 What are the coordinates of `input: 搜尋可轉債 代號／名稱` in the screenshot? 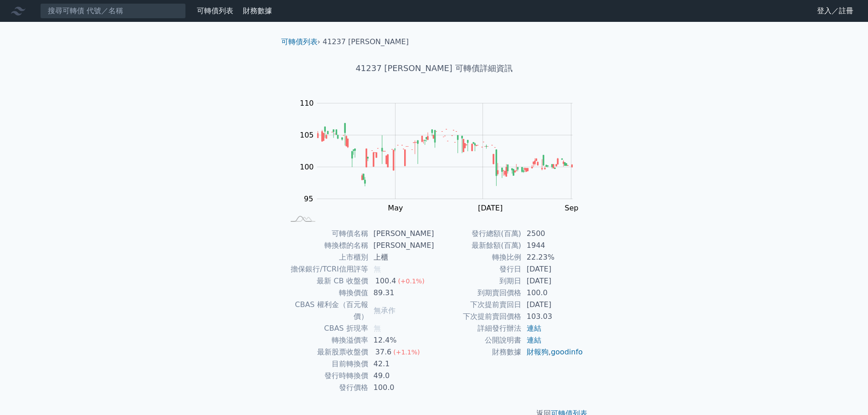 It's located at (113, 11).